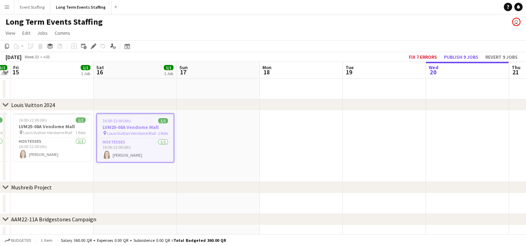 This screenshot has width=526, height=246. Describe the element at coordinates (433, 67) in the screenshot. I see `span: Wed` at that location.